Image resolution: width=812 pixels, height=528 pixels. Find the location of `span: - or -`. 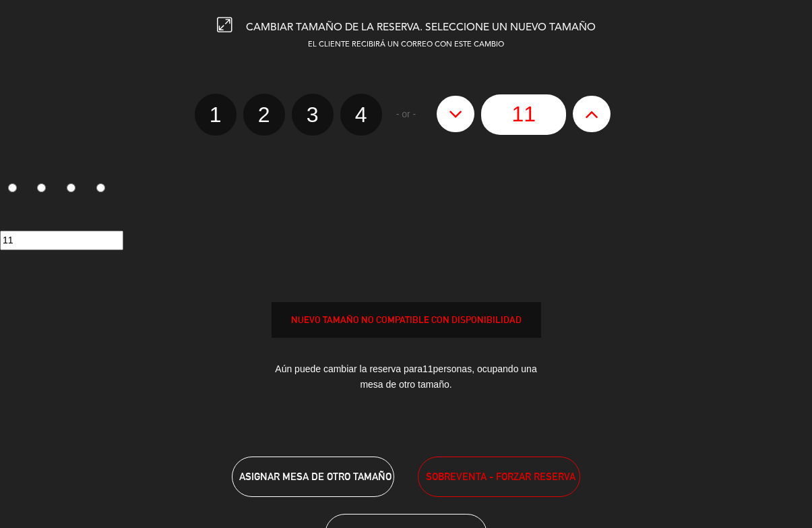

span: - or - is located at coordinates (406, 114).